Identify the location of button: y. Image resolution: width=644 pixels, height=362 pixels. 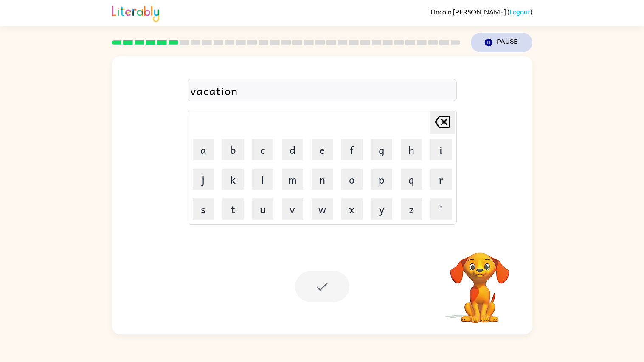
(382, 209).